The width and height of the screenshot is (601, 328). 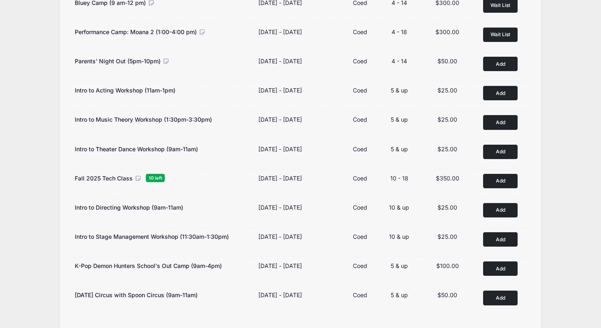 I want to click on span: Parents' Night Out (5pm-10pm), so click(x=118, y=61).